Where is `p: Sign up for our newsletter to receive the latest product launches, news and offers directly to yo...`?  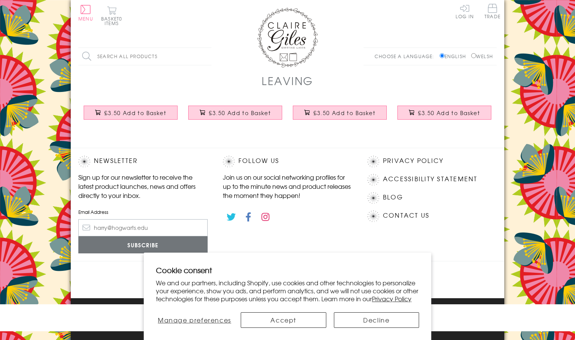 p: Sign up for our newsletter to receive the latest product launches, news and offers directly to yo... is located at coordinates (143, 186).